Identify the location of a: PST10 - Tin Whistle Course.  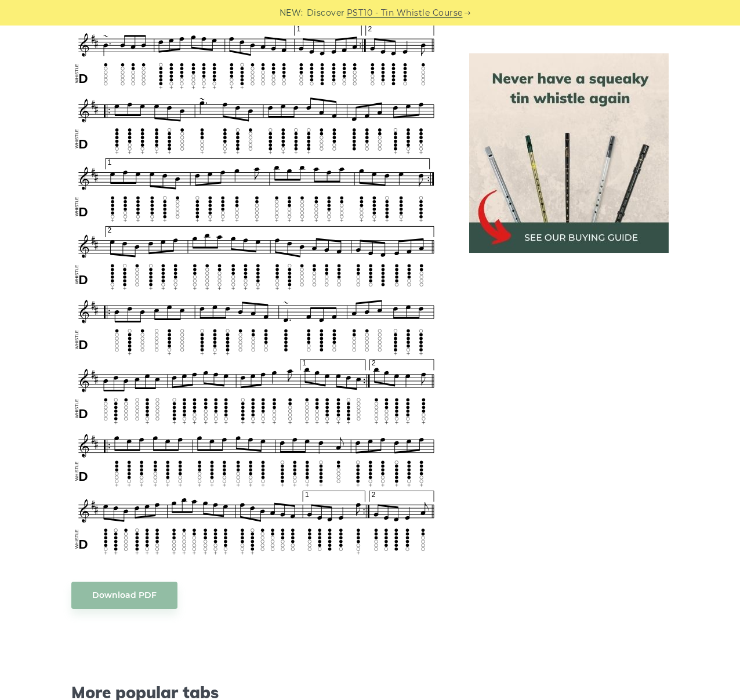
(405, 12).